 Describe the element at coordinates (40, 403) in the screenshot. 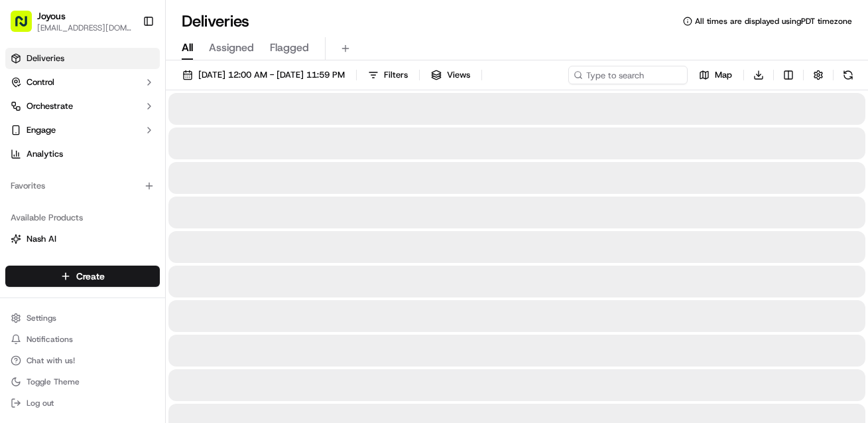

I see `span: Log out` at that location.